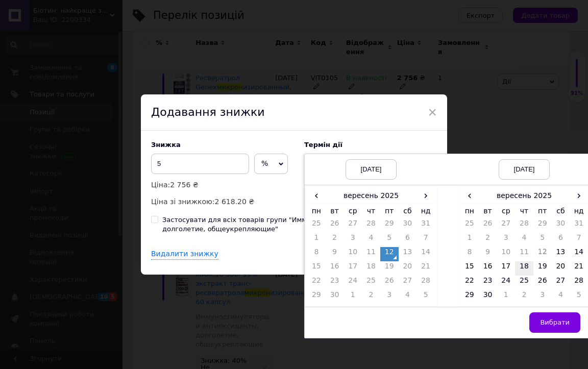 The height and width of the screenshot is (369, 588). I want to click on span: Додавання знижки, so click(208, 111).